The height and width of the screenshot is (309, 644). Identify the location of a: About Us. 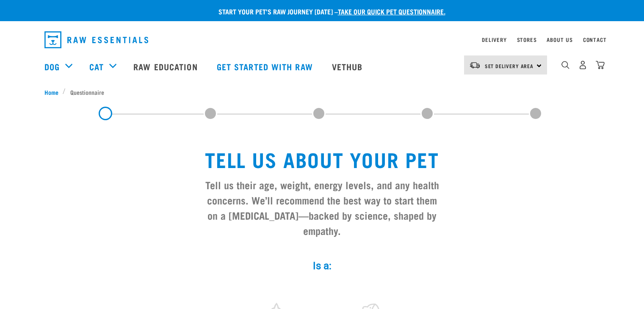
(559, 39).